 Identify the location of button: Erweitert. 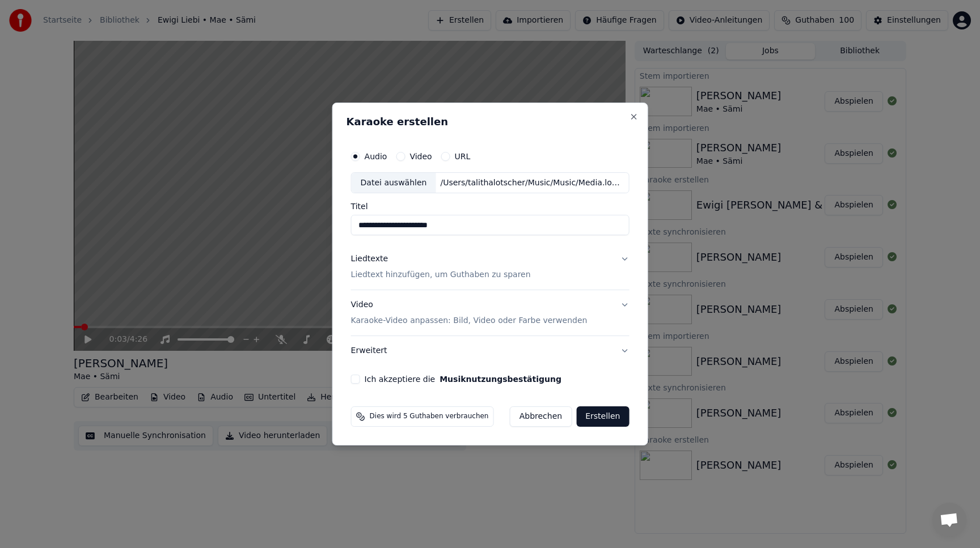
(490, 351).